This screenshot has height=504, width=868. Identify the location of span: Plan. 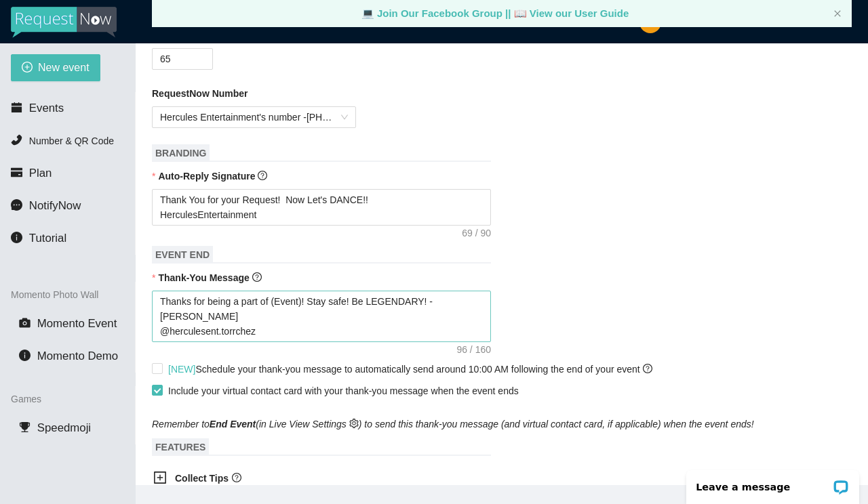
(40, 173).